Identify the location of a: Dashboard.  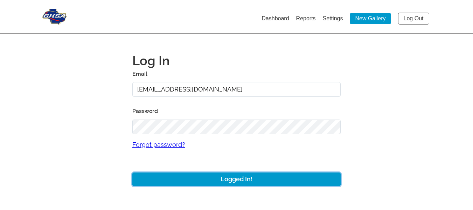
(275, 18).